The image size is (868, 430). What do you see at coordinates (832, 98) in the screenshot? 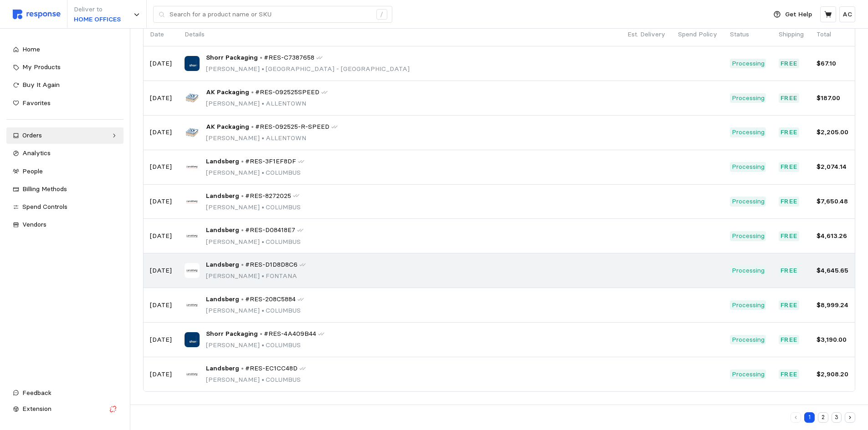
I see `p: $187.00` at bounding box center [832, 98].